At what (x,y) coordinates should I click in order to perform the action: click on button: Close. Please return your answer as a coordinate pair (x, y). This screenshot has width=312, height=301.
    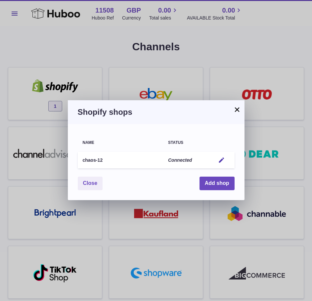
    Looking at the image, I should click on (90, 183).